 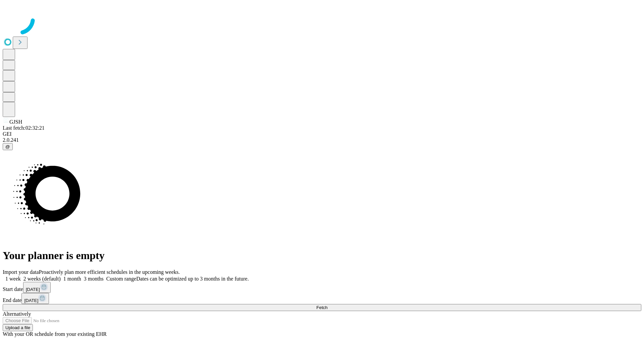 I want to click on button: Fetch, so click(x=322, y=307).